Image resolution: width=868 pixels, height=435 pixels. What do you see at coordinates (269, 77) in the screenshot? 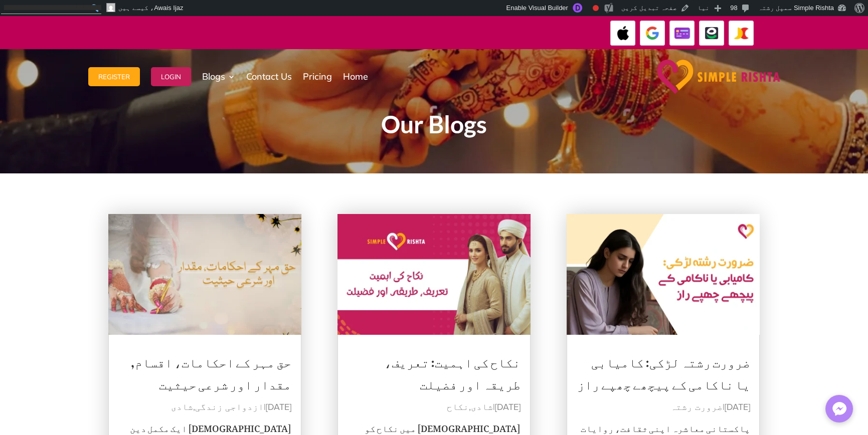
I see `a: Contact Us` at bounding box center [269, 77].